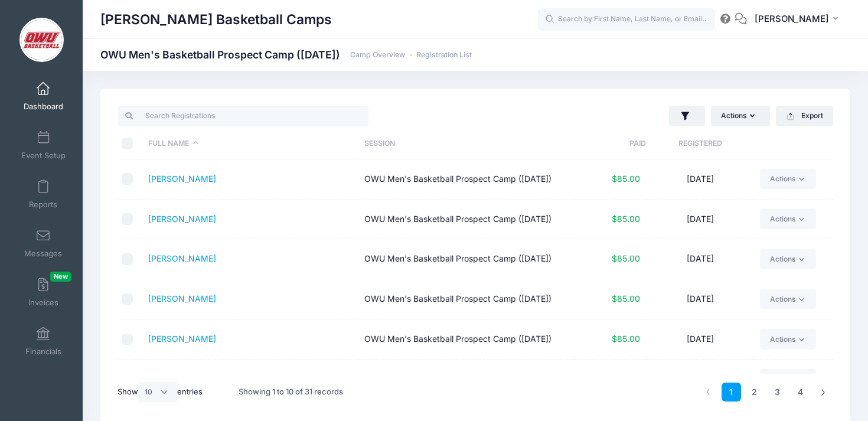 This screenshot has height=421, width=868. I want to click on div: Showing 1 to 10 of 31 records, so click(291, 392).